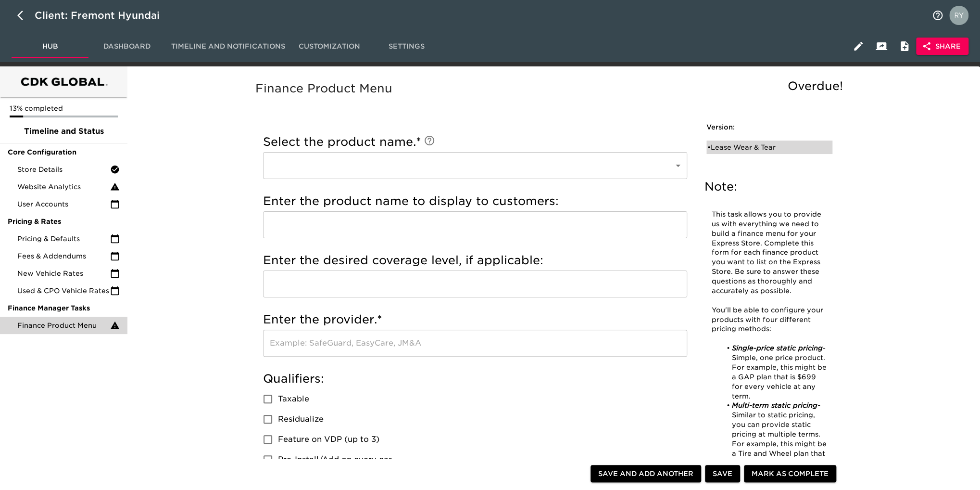 The width and height of the screenshot is (980, 490). What do you see at coordinates (722, 473) in the screenshot?
I see `button: Save` at bounding box center [722, 473].